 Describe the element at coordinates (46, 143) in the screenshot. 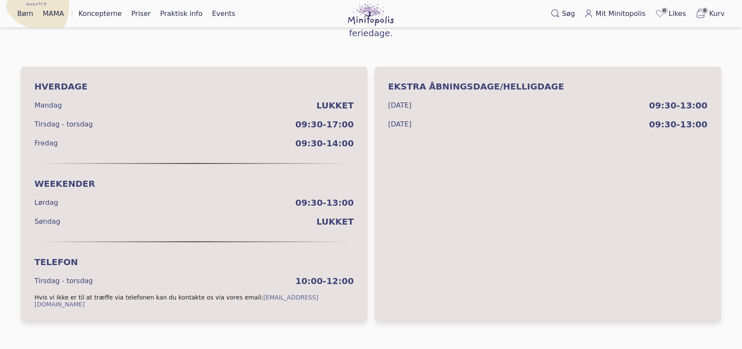

I see `div: Fredag` at that location.